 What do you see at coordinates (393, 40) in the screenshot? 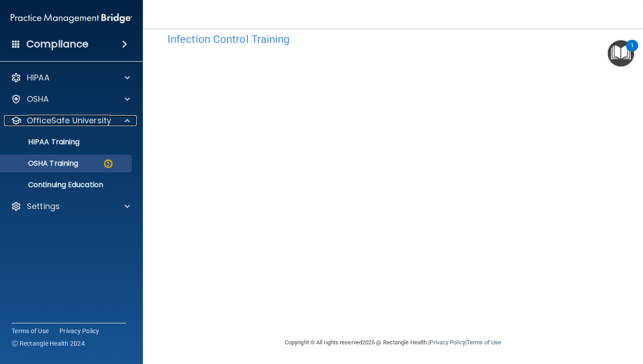
I see `h4: Infection Control Training` at bounding box center [393, 40].